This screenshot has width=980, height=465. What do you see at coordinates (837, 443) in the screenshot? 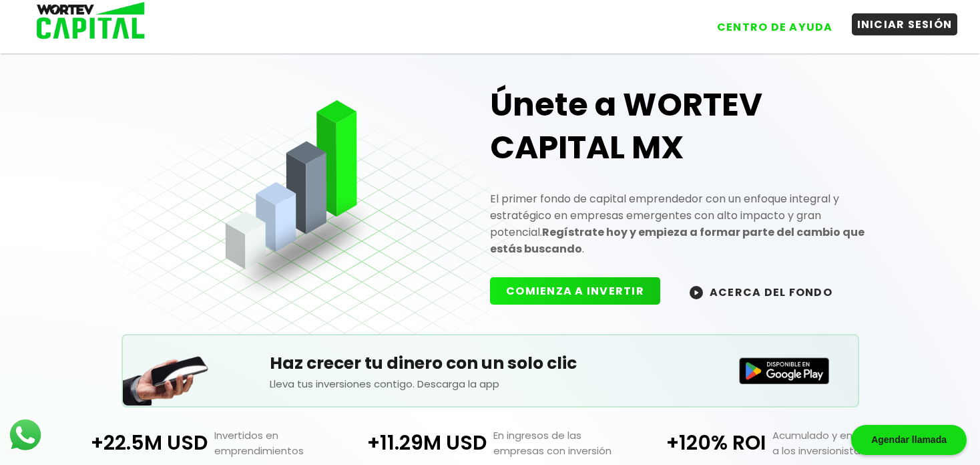
I see `p: Acumulado y entregado a los inversionistas` at bounding box center [837, 443].